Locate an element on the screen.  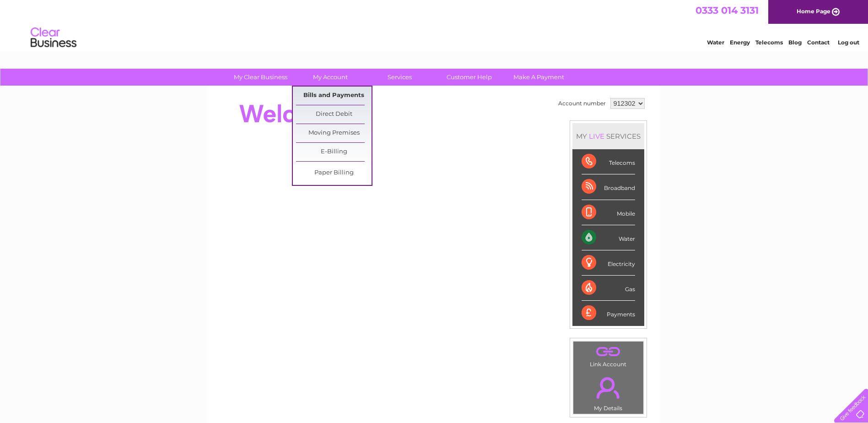
a: Customer Help is located at coordinates (469, 77).